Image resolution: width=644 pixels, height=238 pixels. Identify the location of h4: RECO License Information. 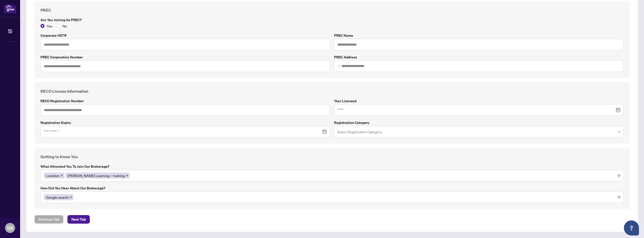
(332, 91).